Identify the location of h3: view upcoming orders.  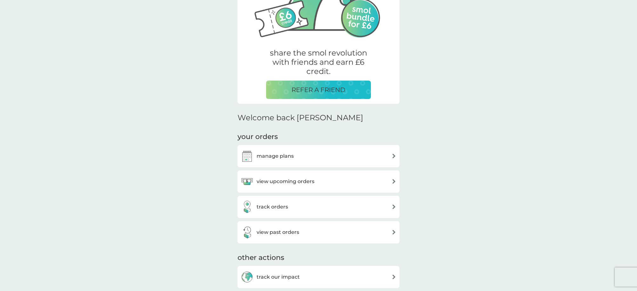
(285, 182).